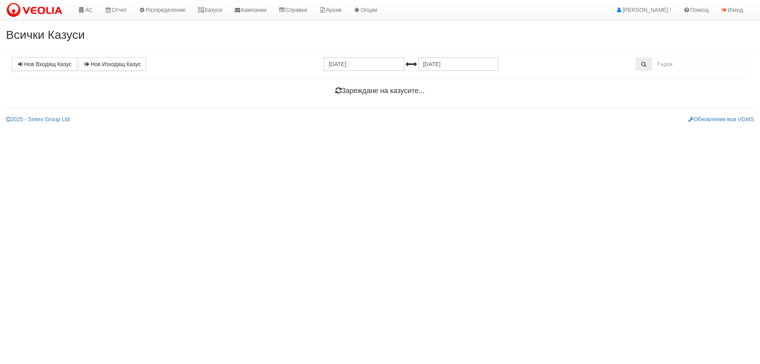 This screenshot has width=760, height=364. What do you see at coordinates (380, 91) in the screenshot?
I see `h4: Зареждане на казусите...` at bounding box center [380, 91].